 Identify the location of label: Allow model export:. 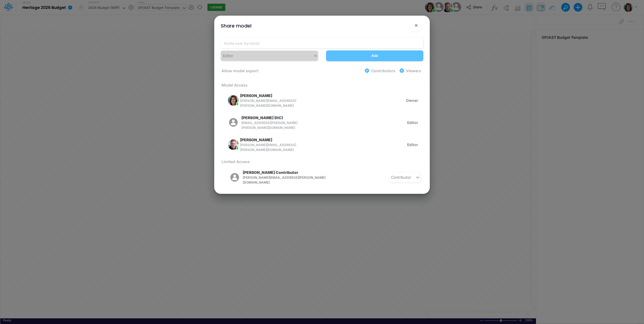
(240, 71).